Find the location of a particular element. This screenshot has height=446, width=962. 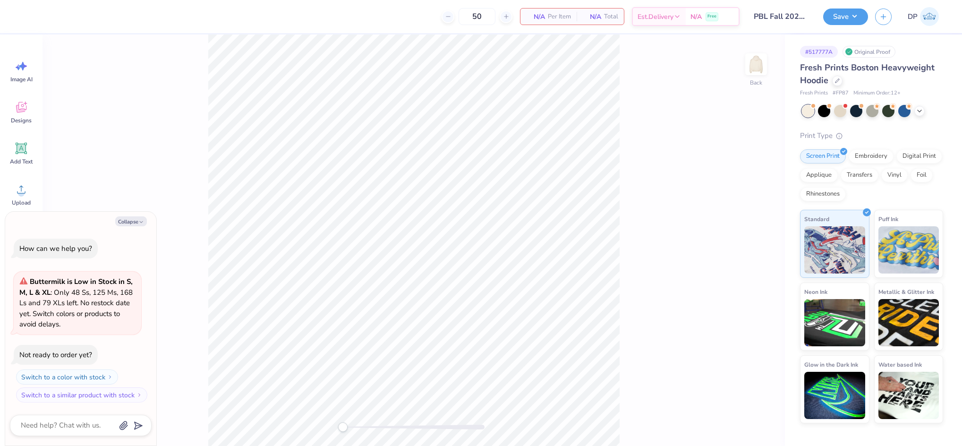

span: Fresh Prints is located at coordinates (814, 93).